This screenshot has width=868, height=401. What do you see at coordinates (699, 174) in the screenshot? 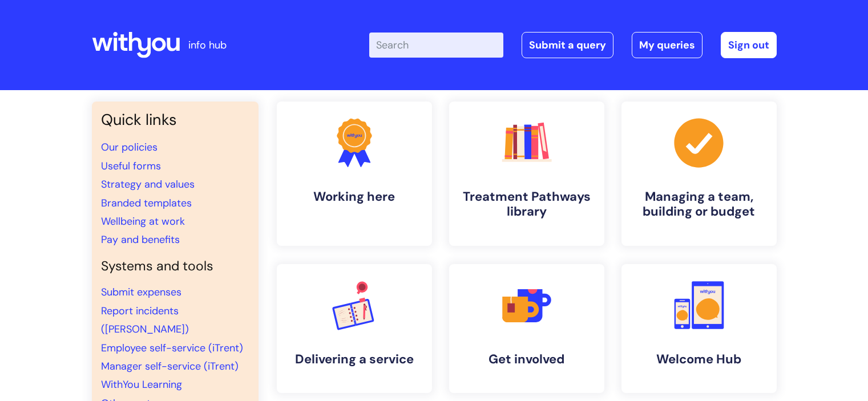
I see `a: Managing a team, building or budget` at bounding box center [699, 174].